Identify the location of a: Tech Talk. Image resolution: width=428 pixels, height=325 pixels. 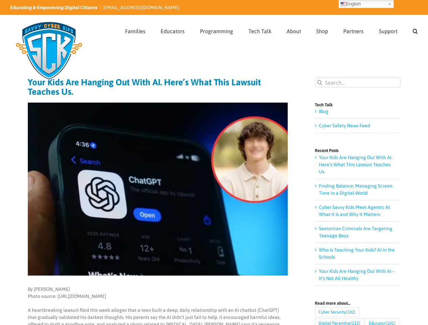
(260, 30).